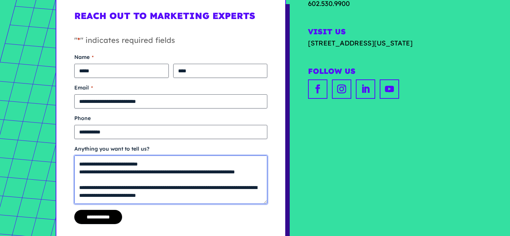 The image size is (510, 236). Describe the element at coordinates (84, 57) in the screenshot. I see `legend: Name` at that location.